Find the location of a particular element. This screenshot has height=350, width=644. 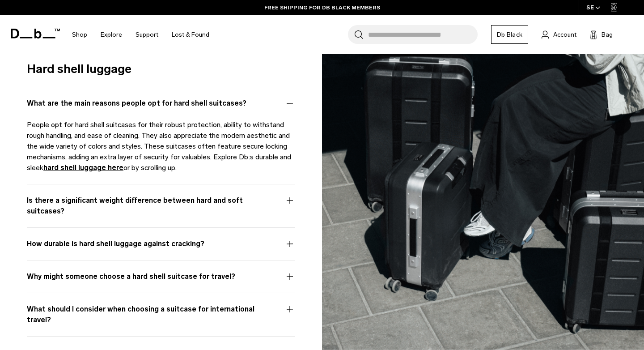

a: Explore is located at coordinates (112, 35).